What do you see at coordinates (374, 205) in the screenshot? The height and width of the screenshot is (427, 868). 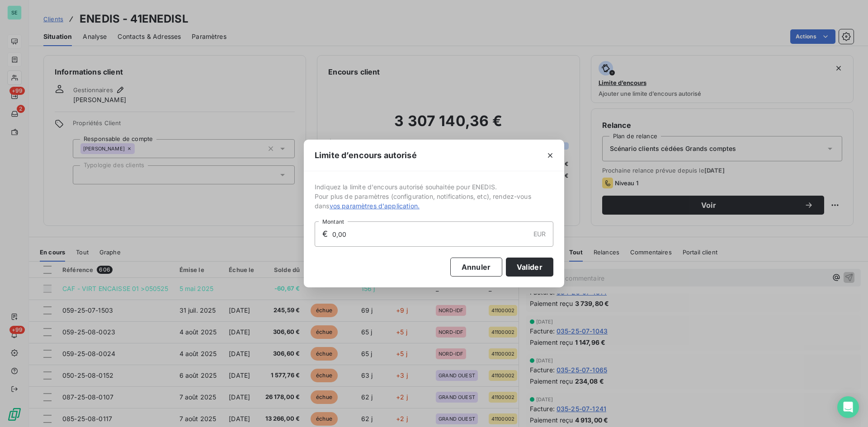 I see `span: vos paramètres d'application.` at bounding box center [374, 205].